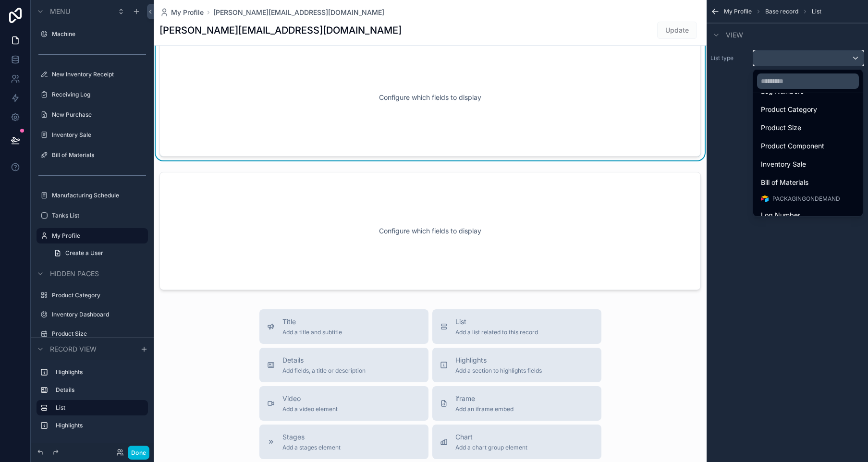 The height and width of the screenshot is (462, 868). Describe the element at coordinates (492, 447) in the screenshot. I see `span: Add a chart group element` at that location.